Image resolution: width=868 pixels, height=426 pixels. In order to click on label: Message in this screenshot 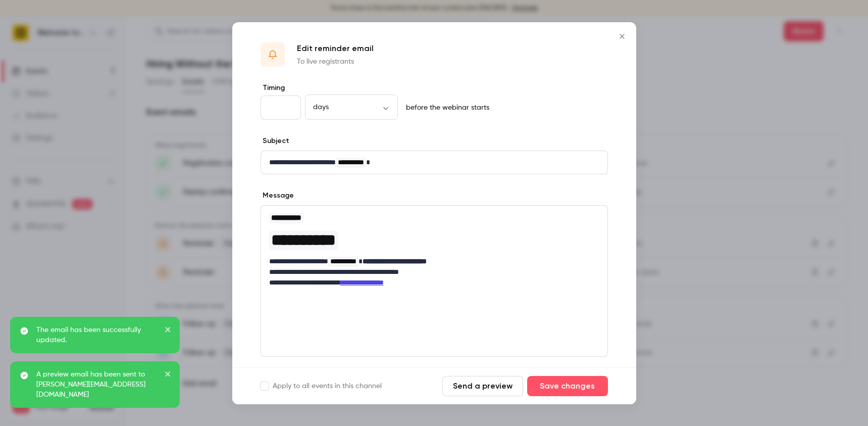, I will do `click(277, 195)`.